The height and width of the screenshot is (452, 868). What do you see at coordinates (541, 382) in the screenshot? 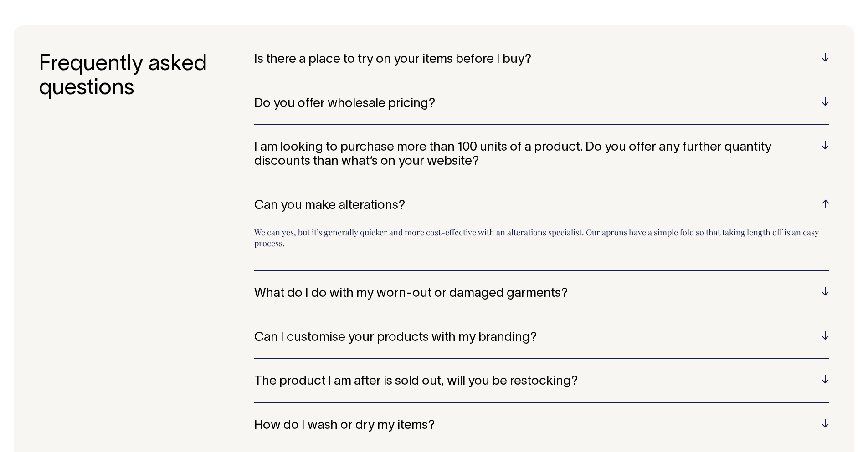
I see `h5: The product I am after is sold out, will you be restocking?` at bounding box center [541, 382].